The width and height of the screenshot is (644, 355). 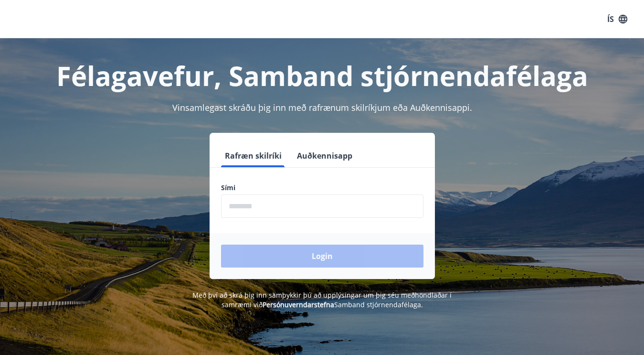 I want to click on span: Með því að skrá þig inn samþykkir þú að upplýsingar um þig séu meðhöndlaðar í samræmi við Samband..., so click(x=322, y=300).